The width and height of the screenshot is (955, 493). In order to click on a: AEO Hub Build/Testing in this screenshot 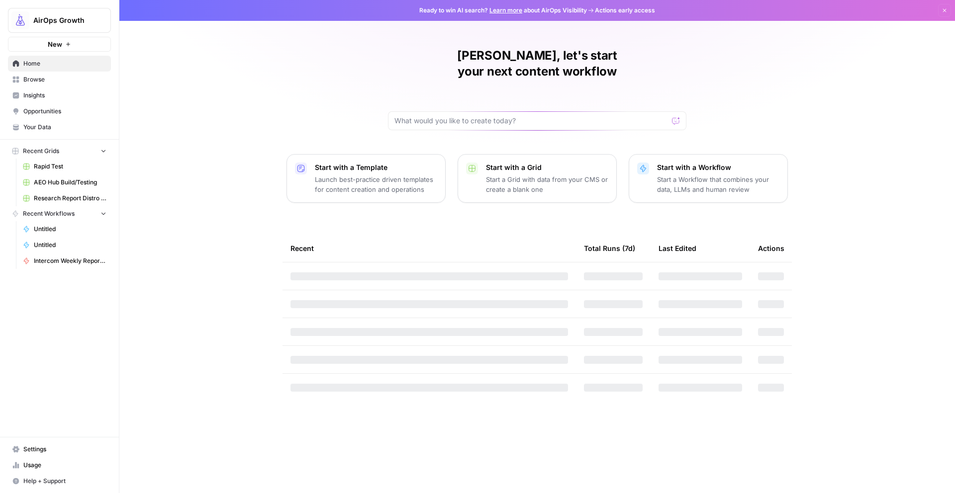, I will do `click(65, 183)`.